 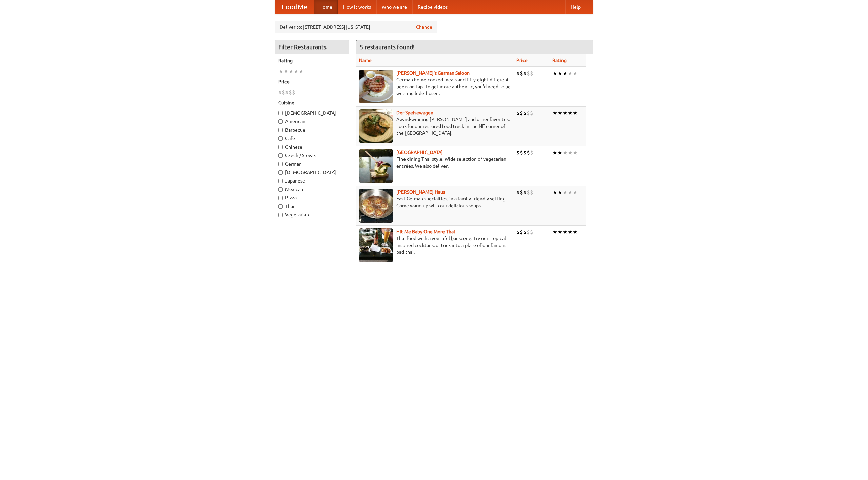 What do you see at coordinates (435, 202) in the screenshot?
I see `p: East German specialties, in a family-friendly setting. Come warm up with our delicious soups.` at bounding box center [435, 202].